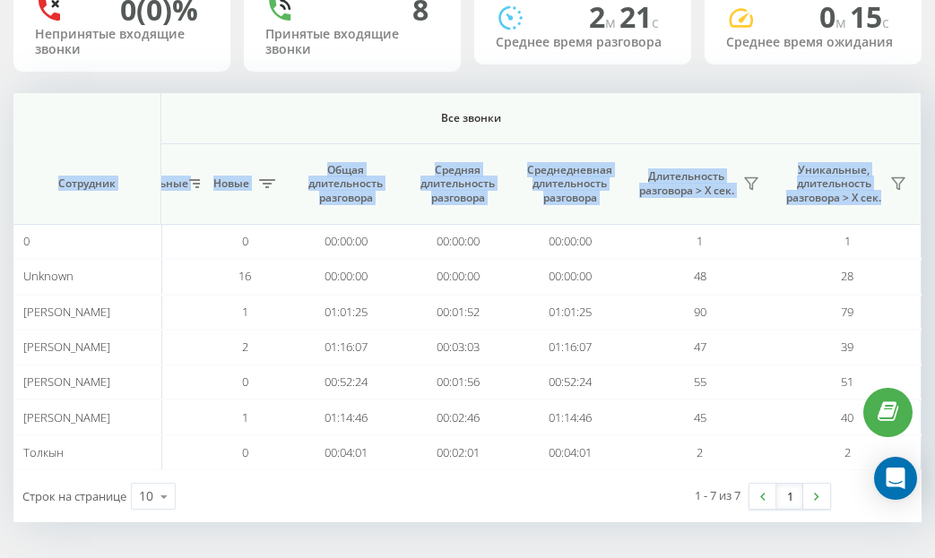  I want to click on span: Толкын, so click(43, 453).